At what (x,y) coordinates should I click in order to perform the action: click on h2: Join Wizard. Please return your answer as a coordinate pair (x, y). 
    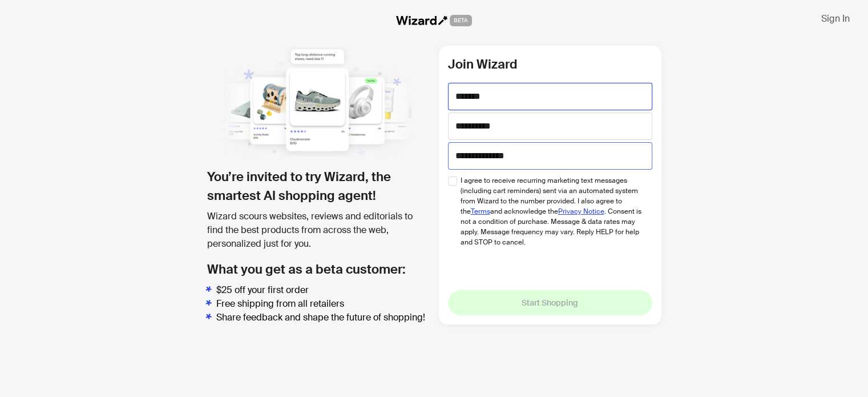
    Looking at the image, I should click on (550, 64).